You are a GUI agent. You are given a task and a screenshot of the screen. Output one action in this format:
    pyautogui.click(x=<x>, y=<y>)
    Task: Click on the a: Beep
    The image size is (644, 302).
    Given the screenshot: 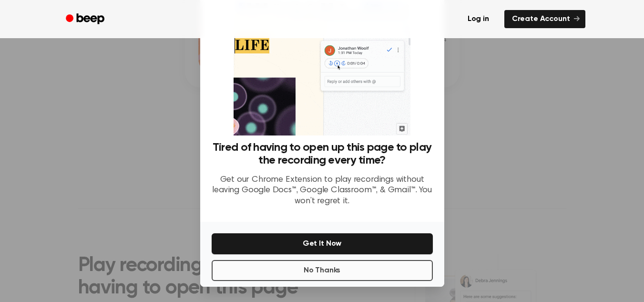 What is the action you would take?
    pyautogui.click(x=86, y=19)
    